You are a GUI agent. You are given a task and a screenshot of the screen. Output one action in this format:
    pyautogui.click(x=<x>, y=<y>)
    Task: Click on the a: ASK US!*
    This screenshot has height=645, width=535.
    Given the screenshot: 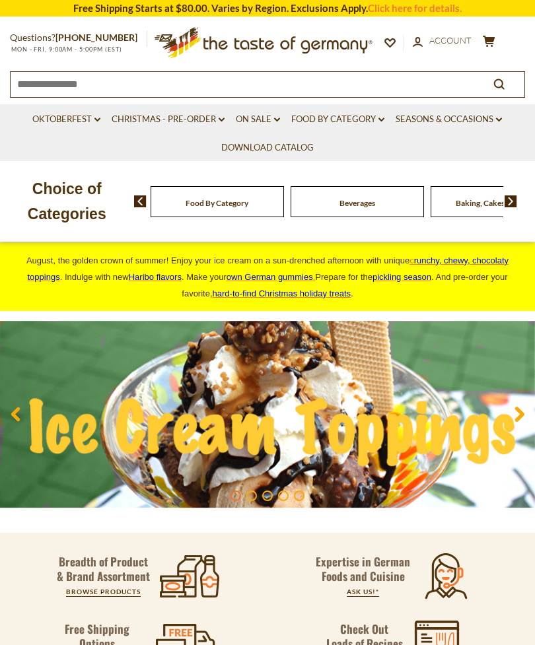 What is the action you would take?
    pyautogui.click(x=362, y=592)
    